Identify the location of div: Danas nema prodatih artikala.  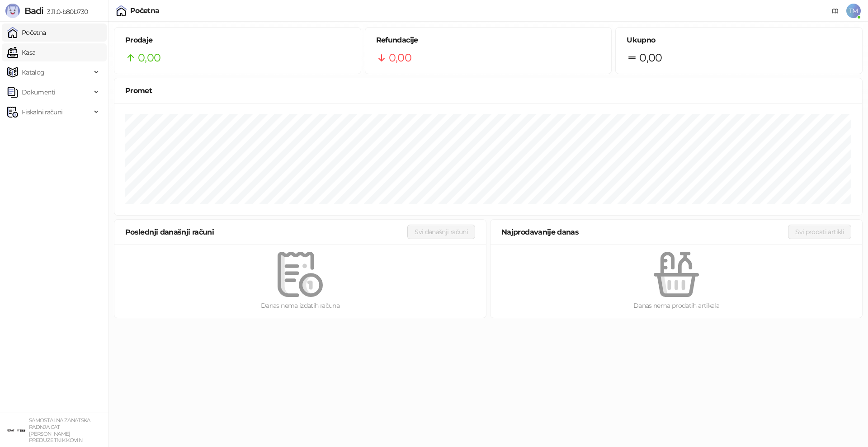
(677, 306).